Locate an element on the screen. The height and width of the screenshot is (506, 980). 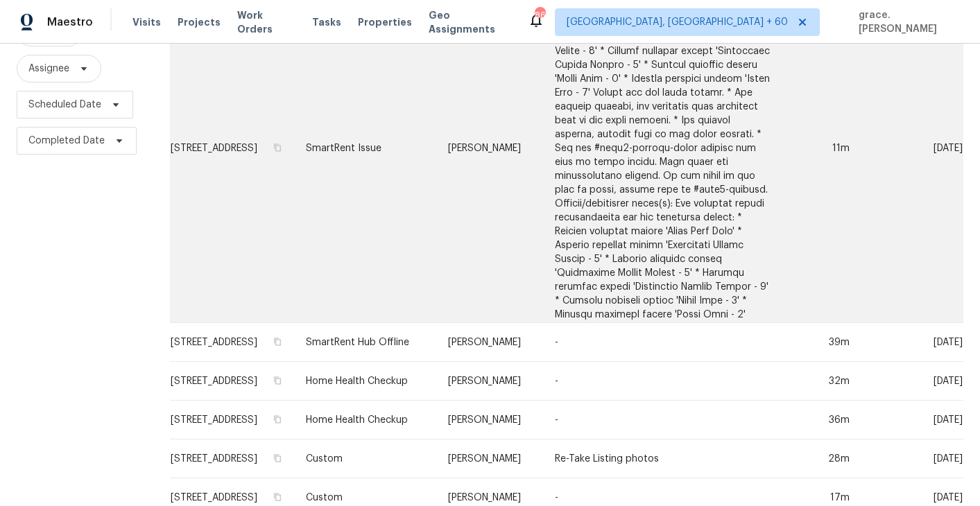
span: Geo Assignments is located at coordinates (470, 22).